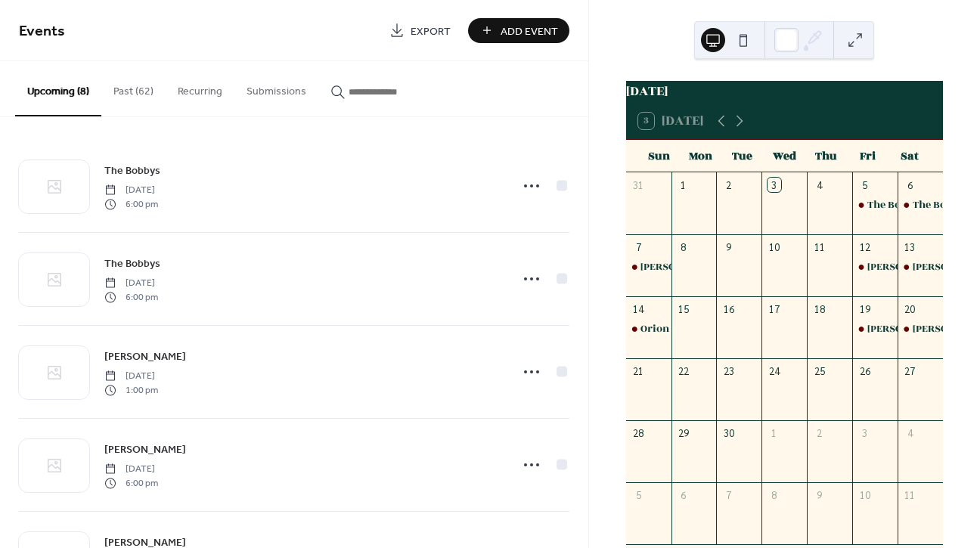 Image resolution: width=980 pixels, height=548 pixels. What do you see at coordinates (775, 309) in the screenshot?
I see `div: 17` at bounding box center [775, 309].